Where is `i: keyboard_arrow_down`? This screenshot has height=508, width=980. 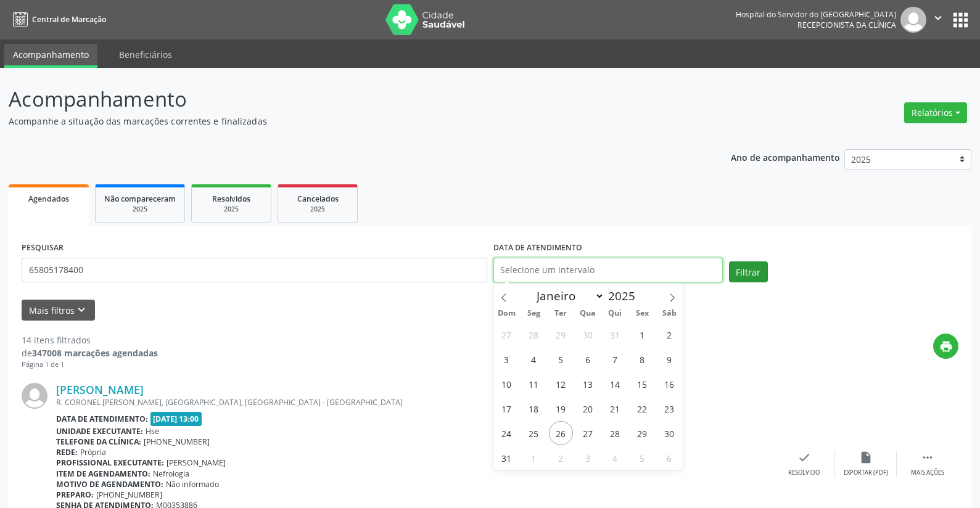 i: keyboard_arrow_down is located at coordinates (81, 310).